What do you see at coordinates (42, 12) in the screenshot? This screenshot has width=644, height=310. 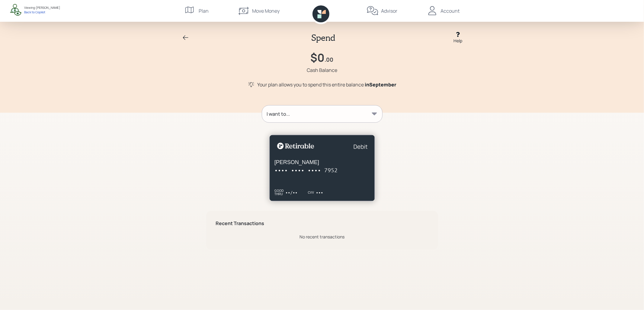 I see `div: Back to Copilot` at bounding box center [42, 12].